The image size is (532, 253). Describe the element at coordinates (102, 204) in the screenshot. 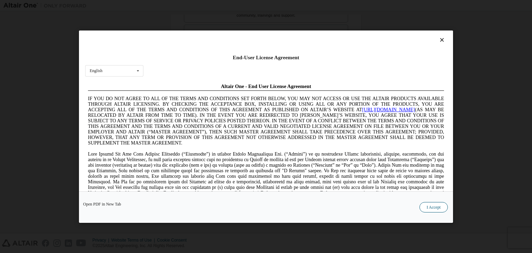

I see `a: Open PDF in New Tab` at that location.